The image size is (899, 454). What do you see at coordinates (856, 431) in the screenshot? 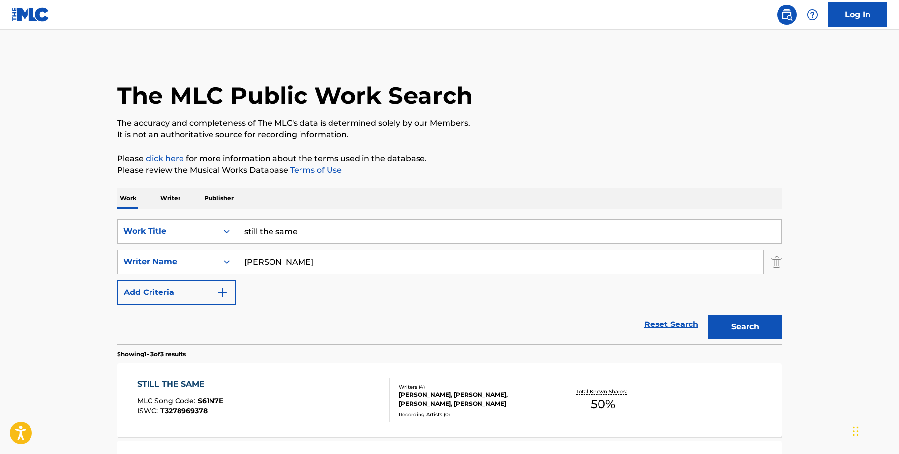
I see `div: Drag` at bounding box center [856, 431].